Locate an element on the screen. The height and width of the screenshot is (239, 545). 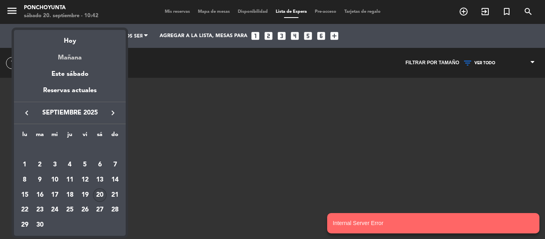
td: 1 de septiembre de 2025 is located at coordinates (25, 165).